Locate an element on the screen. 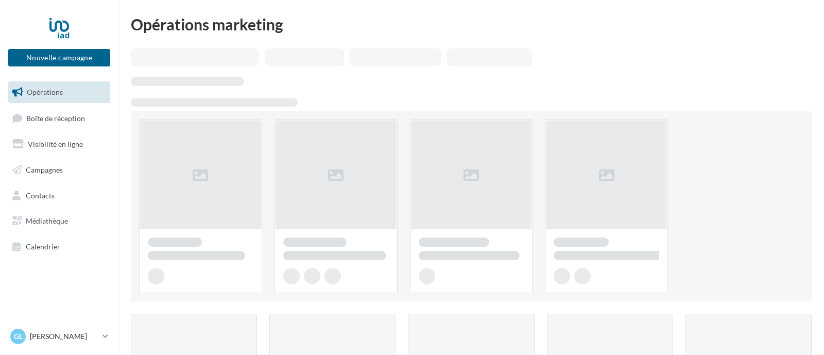  span: Contacts is located at coordinates (40, 195).